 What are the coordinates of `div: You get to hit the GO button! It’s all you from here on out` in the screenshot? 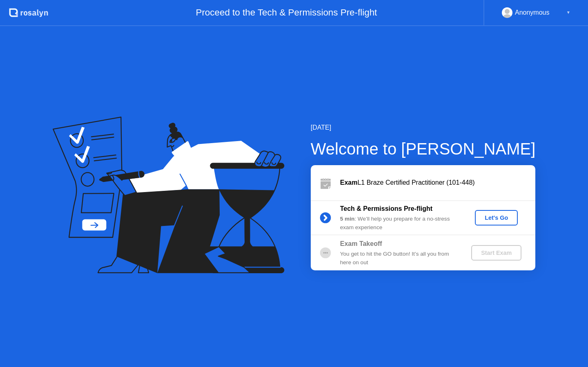 It's located at (399, 259).